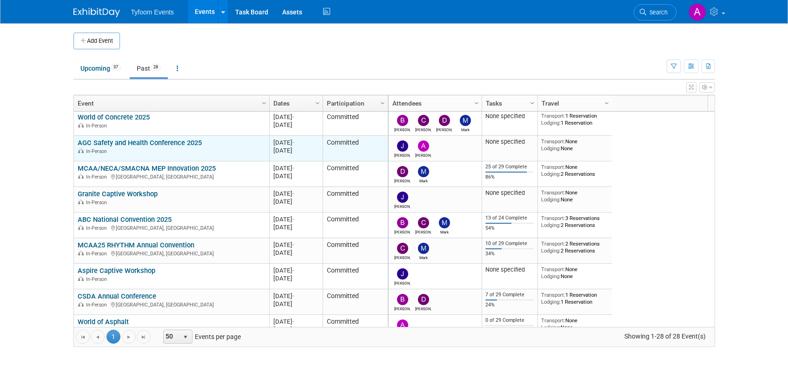 Image resolution: width=788 pixels, height=386 pixels. I want to click on span: Showing 1-28 of 28 Event(s), so click(665, 336).